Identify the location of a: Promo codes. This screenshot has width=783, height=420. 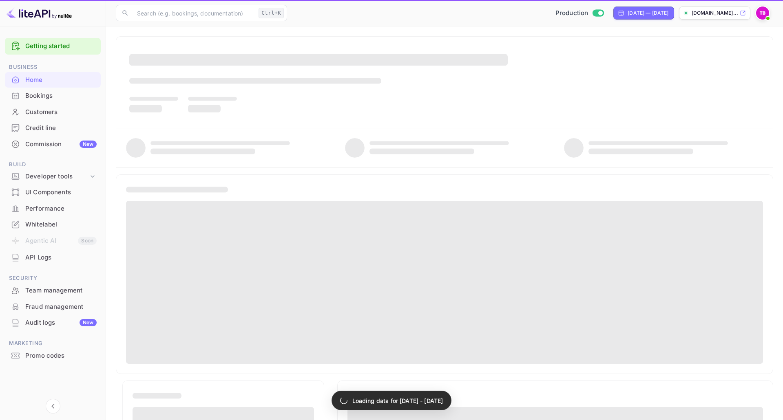
(53, 356).